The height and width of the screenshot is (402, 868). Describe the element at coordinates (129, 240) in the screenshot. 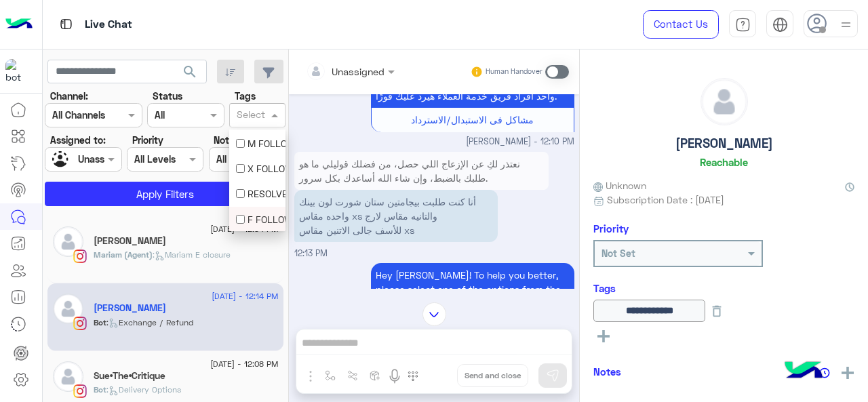

I see `h5: Sherry Raafat` at that location.